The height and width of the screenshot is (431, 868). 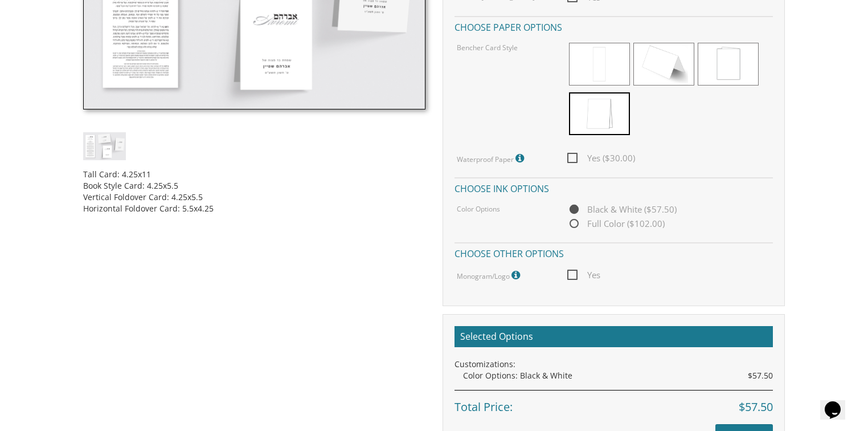 I want to click on h4: Choose other options, so click(x=613, y=252).